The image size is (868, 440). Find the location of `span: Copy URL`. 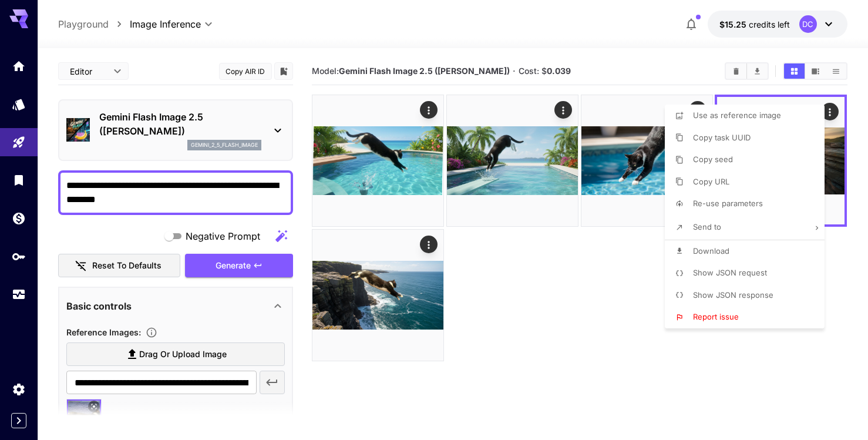

span: Copy URL is located at coordinates (711, 181).